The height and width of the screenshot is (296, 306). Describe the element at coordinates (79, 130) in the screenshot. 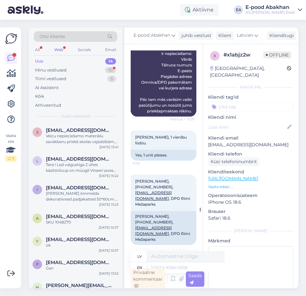

I see `span: smaragts9@inbox.lv` at that location.